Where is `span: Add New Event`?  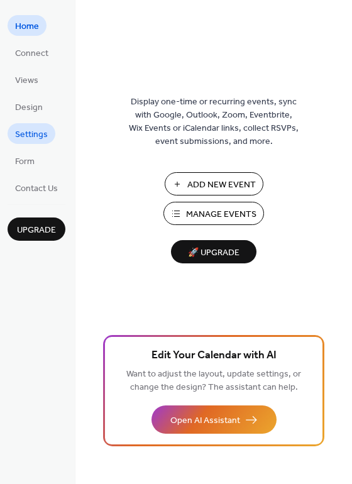 span: Add New Event is located at coordinates (221, 185).